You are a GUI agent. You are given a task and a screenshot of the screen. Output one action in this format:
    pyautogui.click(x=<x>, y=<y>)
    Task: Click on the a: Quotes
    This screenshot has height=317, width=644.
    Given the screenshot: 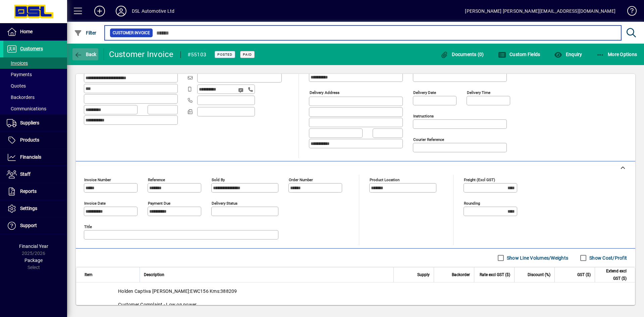 What is the action you would take?
    pyautogui.click(x=35, y=86)
    